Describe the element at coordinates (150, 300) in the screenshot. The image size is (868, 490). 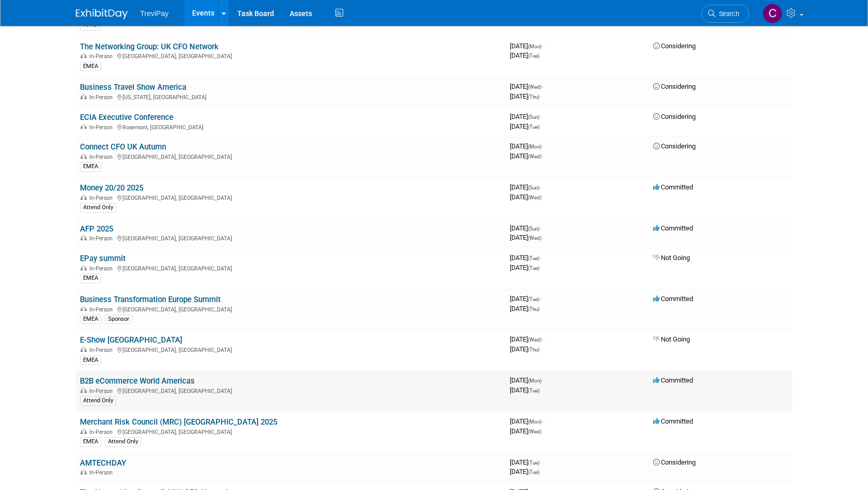
I see `a: Business Transformation Europe Summit` at that location.